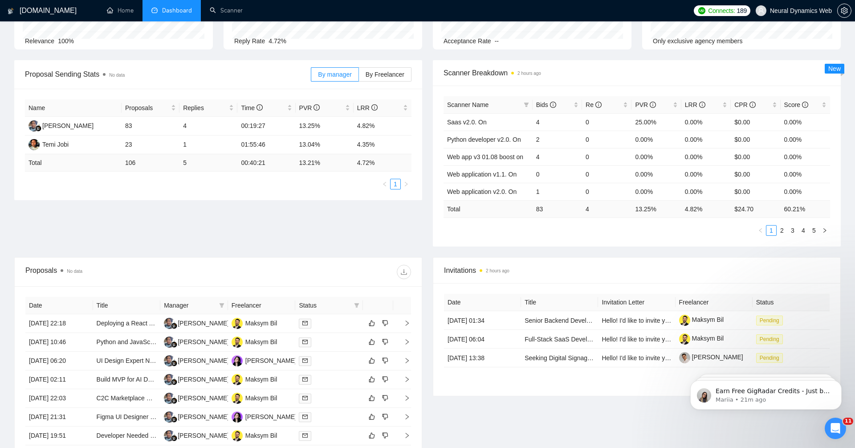 Image resolution: width=855 pixels, height=448 pixels. What do you see at coordinates (385, 184) in the screenshot?
I see `button: left` at bounding box center [385, 184].